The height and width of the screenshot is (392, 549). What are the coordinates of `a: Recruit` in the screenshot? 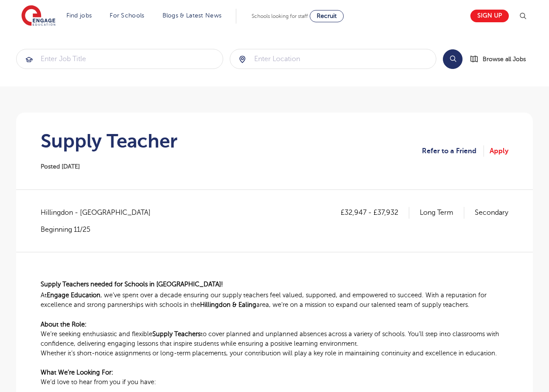 It's located at (327, 16).